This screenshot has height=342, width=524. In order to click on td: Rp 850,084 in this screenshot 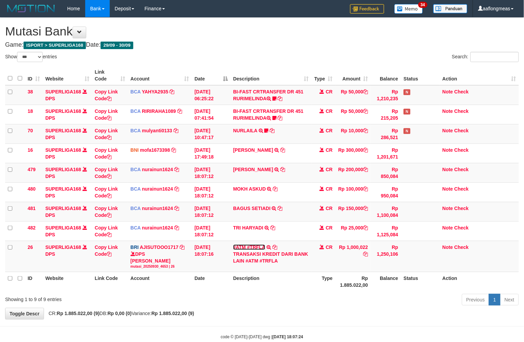, I will do `click(386, 173)`.